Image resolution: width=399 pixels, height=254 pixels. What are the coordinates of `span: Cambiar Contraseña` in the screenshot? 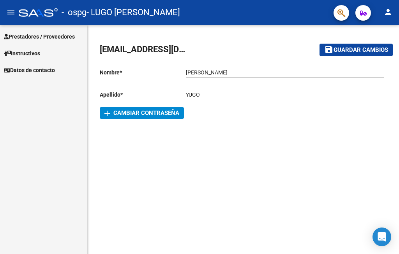 It's located at (142, 113).